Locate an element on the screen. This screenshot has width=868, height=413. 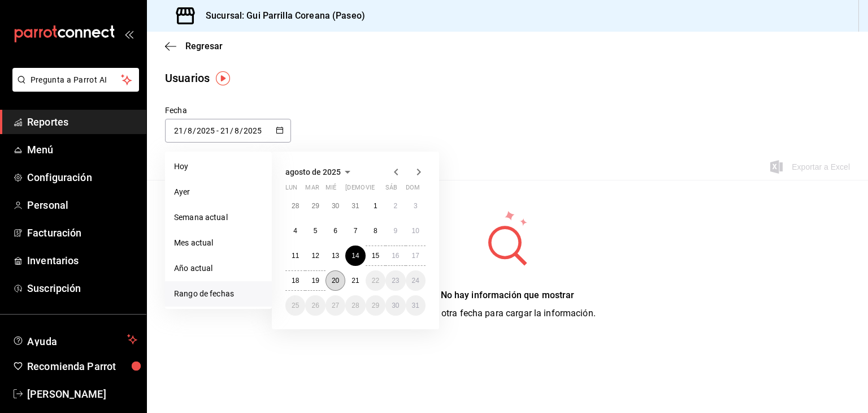
abbr: sábado is located at coordinates (391, 190).